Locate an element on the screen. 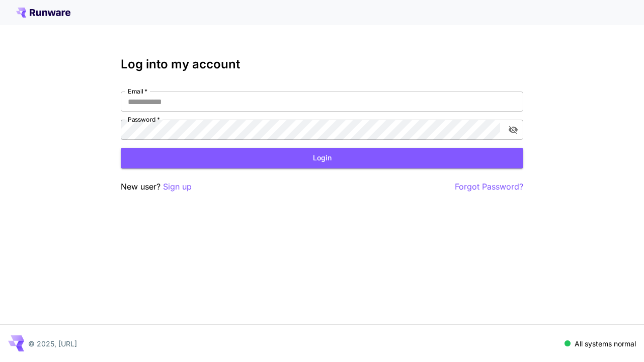 This screenshot has width=644, height=362. button: Login is located at coordinates (322, 158).